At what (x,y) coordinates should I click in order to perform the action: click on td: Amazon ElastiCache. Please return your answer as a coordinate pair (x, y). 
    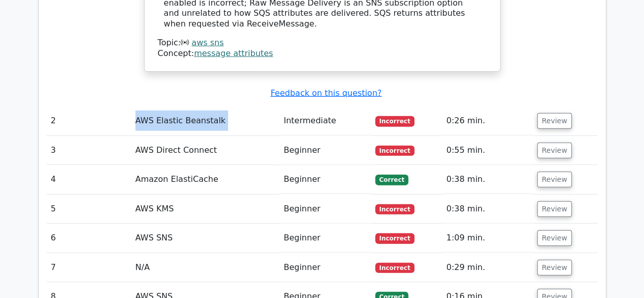
    Looking at the image, I should click on (205, 179).